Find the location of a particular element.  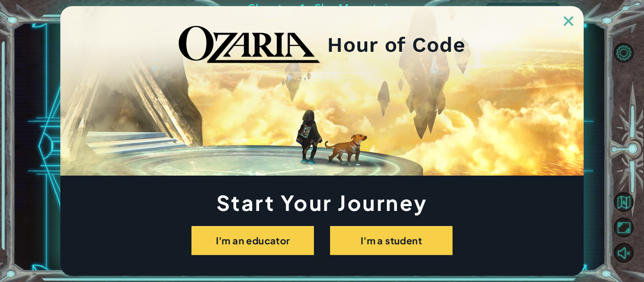

img: ExitButton_Dusk.png is located at coordinates (569, 21).